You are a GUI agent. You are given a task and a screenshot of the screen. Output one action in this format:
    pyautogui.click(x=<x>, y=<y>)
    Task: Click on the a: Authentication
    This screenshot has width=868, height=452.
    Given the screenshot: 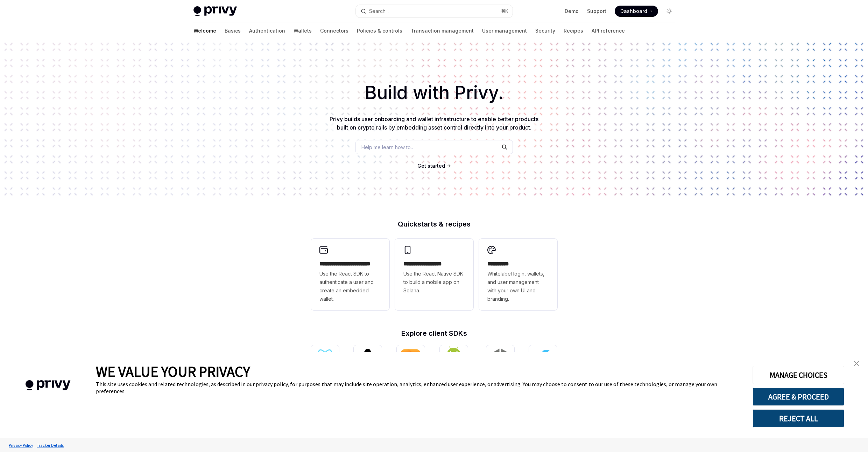 What is the action you would take?
    pyautogui.click(x=267, y=31)
    